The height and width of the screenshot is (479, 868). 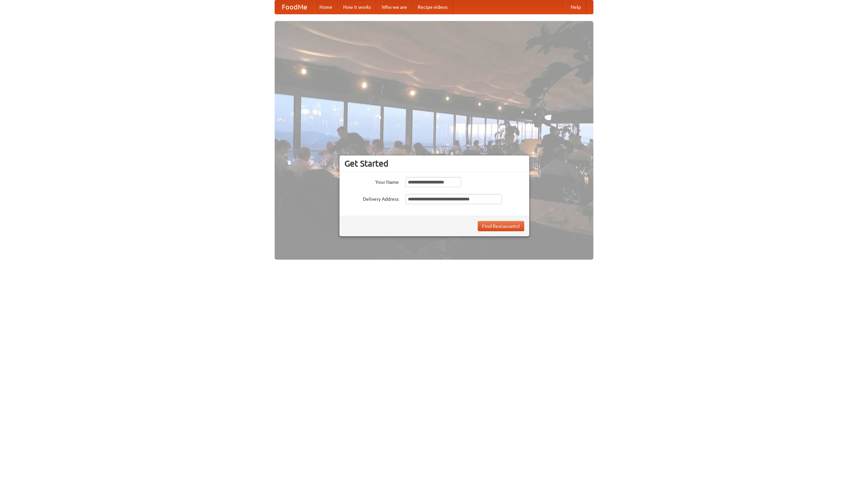 What do you see at coordinates (432, 7) in the screenshot?
I see `a: Recipe videos` at bounding box center [432, 7].